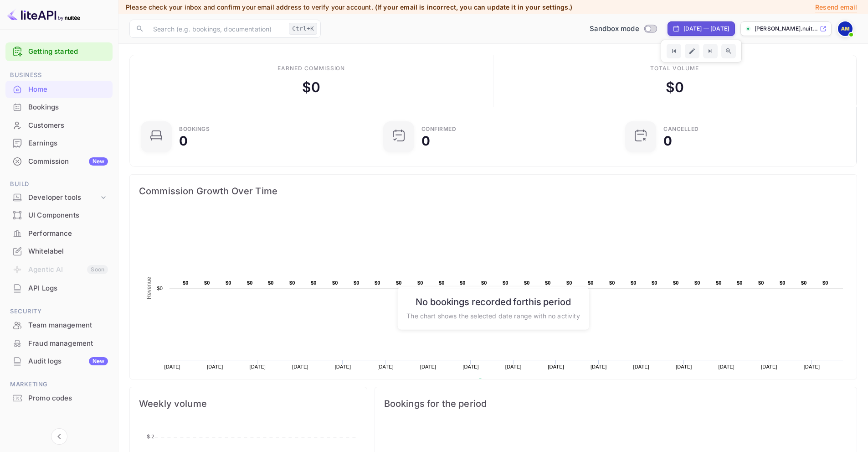  What do you see at coordinates (616, 403) in the screenshot?
I see `span: Bookings for the period` at bounding box center [616, 403].